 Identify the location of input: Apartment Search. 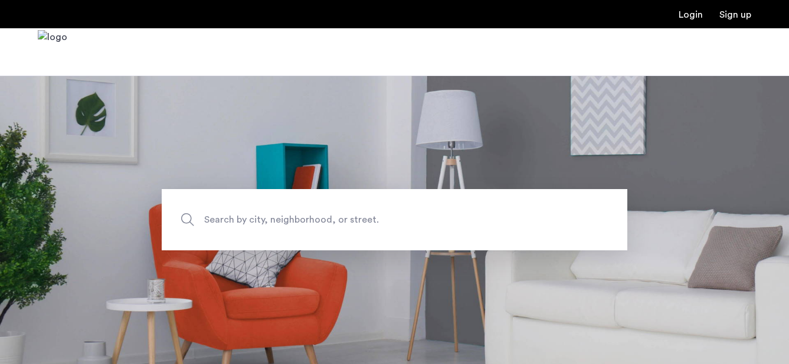
(394, 220).